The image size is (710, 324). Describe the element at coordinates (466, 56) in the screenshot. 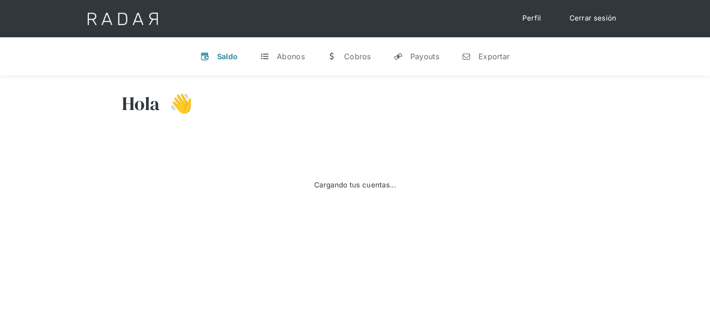

I see `div: n` at that location.